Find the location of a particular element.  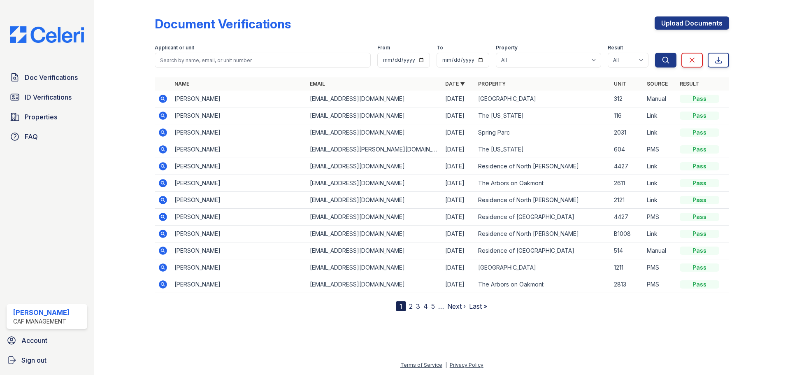

div: Document Verifications is located at coordinates (223, 24).